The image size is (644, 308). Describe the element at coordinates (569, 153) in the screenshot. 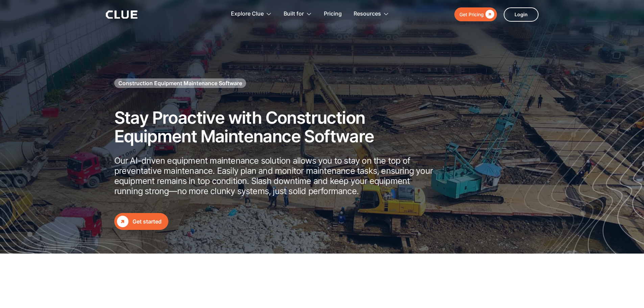

I see `img: Construction fleet management software` at that location.